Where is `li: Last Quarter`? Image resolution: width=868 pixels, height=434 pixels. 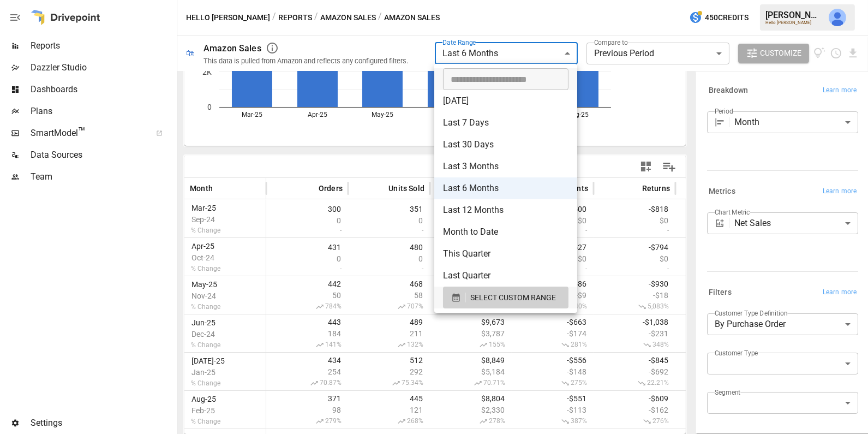 li: Last Quarter is located at coordinates (506, 276).